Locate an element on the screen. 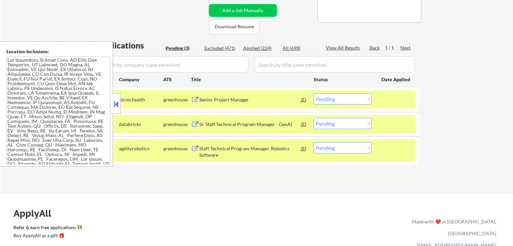 This screenshot has width=513, height=246. div: Sr. Staff Technical Program Manager - GenAI is located at coordinates (250, 124).